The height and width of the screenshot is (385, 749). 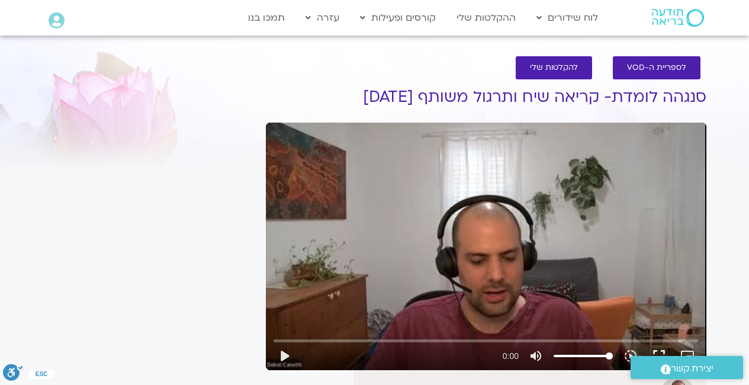 What do you see at coordinates (656, 67) in the screenshot?
I see `a: לספריית ה-VOD` at bounding box center [656, 67].